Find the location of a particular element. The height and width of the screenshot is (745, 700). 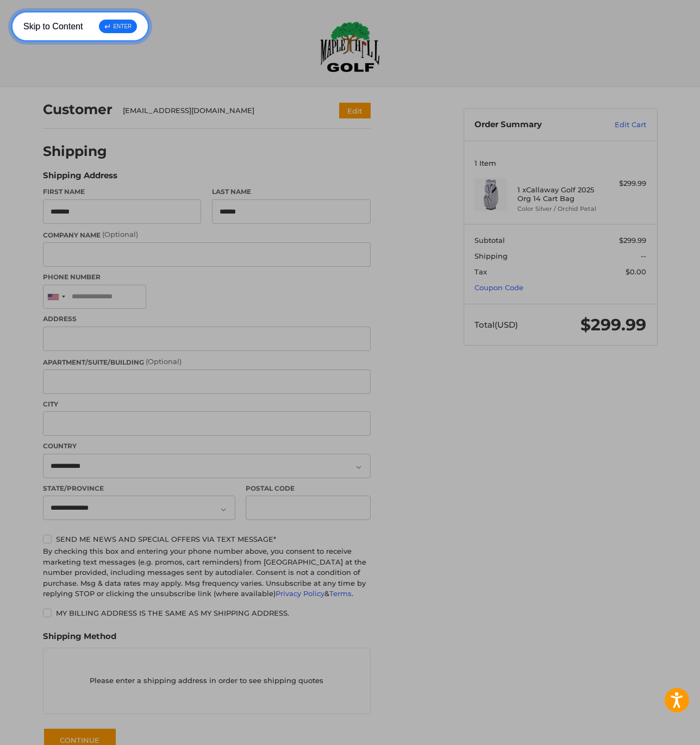

div: United States: +1 is located at coordinates (56, 296).